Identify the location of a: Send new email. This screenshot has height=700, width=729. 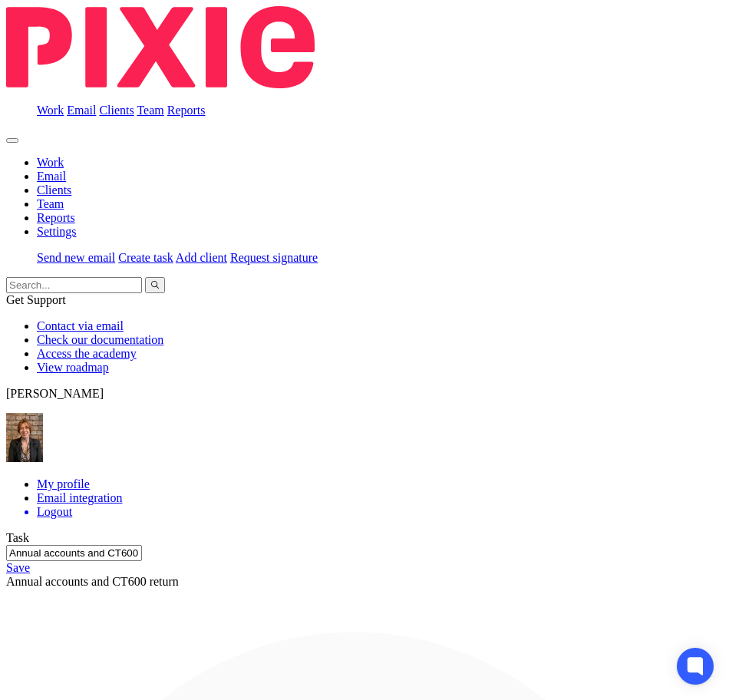
(76, 257).